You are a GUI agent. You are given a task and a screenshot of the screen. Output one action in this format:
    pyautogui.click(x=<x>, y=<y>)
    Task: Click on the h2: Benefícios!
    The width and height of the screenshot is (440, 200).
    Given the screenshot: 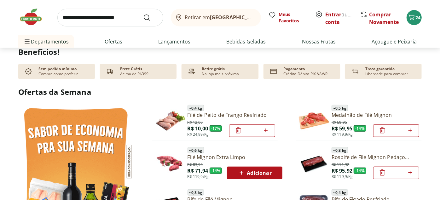 What is the action you would take?
    pyautogui.click(x=220, y=52)
    